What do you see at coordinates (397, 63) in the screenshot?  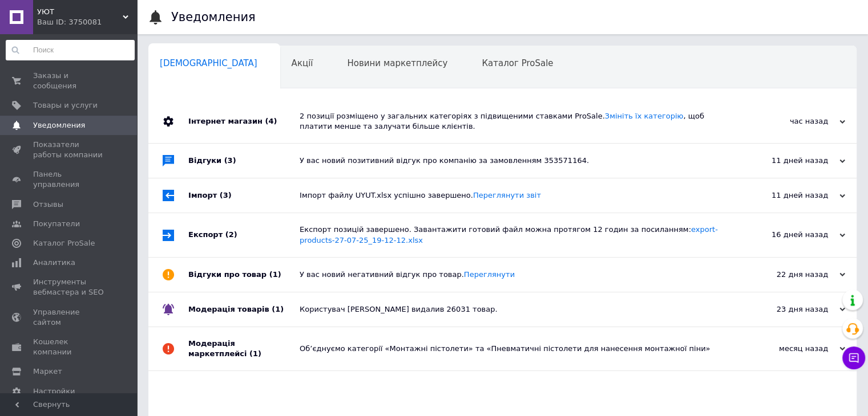 I see `span: Новини маркетплейсу` at bounding box center [397, 63].